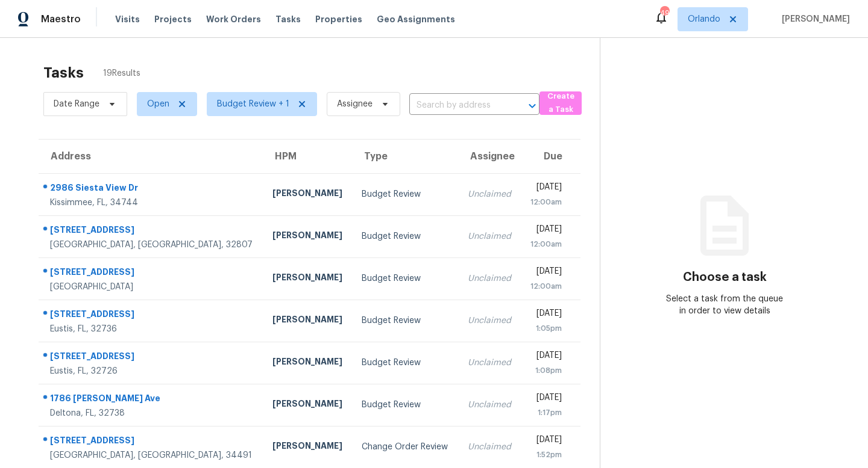 The height and width of the screenshot is (468, 868). What do you see at coordinates (550, 157) in the screenshot?
I see `th: Due` at bounding box center [550, 157].